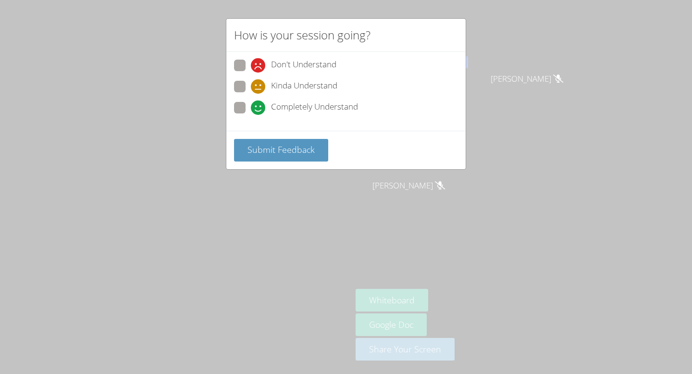 The width and height of the screenshot is (692, 374). What do you see at coordinates (281, 150) in the screenshot?
I see `button: Submit Feedback` at bounding box center [281, 150].